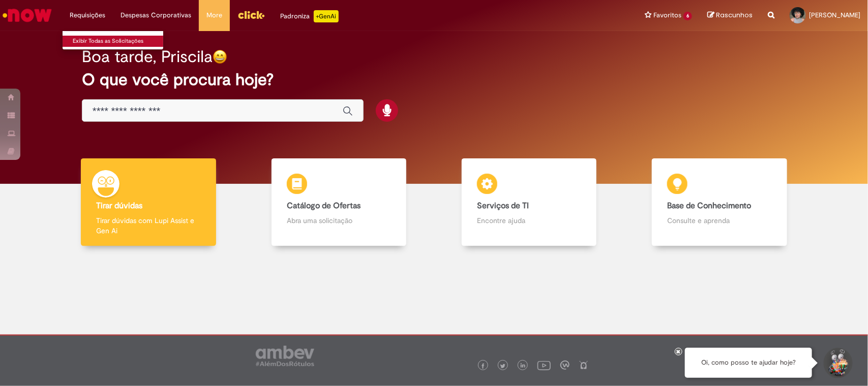 This screenshot has height=386, width=868. I want to click on p: Encontre ajuda, so click(529, 221).